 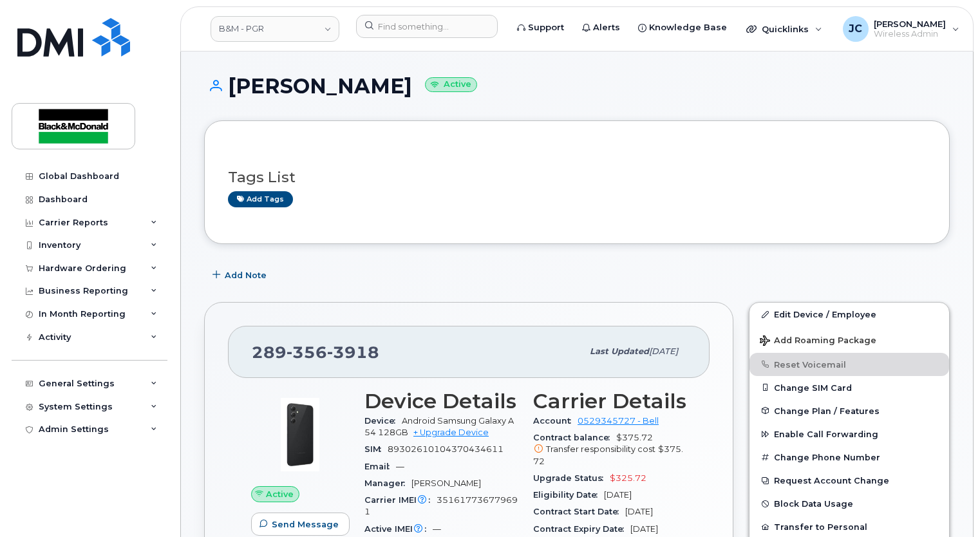 What do you see at coordinates (307, 352) in the screenshot?
I see `span: 356` at bounding box center [307, 352].